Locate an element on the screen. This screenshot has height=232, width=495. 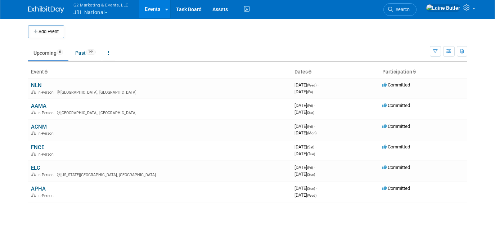
th: Dates is located at coordinates (336, 72).